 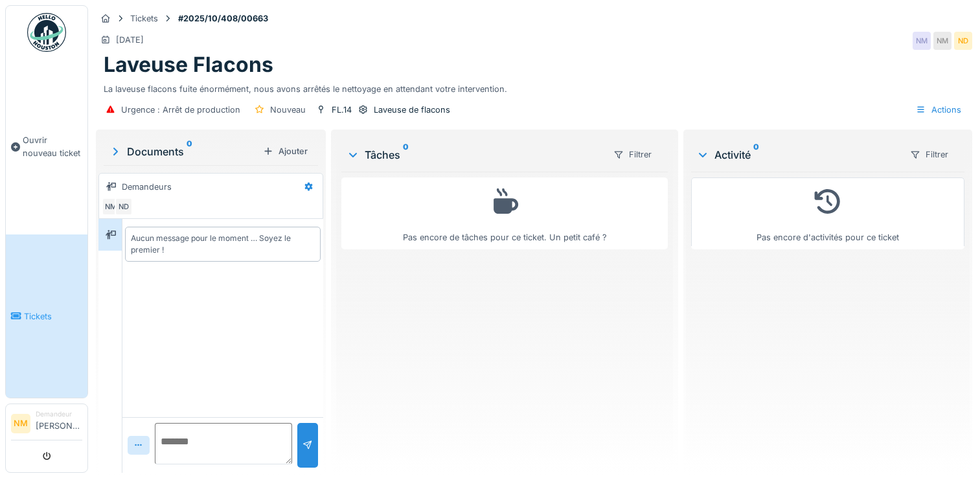 What do you see at coordinates (412, 109) in the screenshot?
I see `div: Laveuse de flacons` at bounding box center [412, 109].